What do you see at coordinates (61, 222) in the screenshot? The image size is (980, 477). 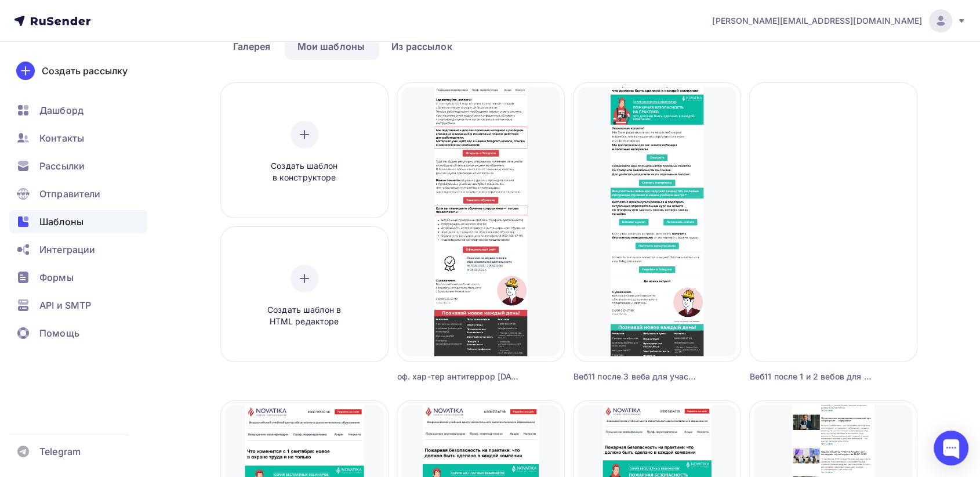 I see `span: Шаблоны` at bounding box center [61, 222].